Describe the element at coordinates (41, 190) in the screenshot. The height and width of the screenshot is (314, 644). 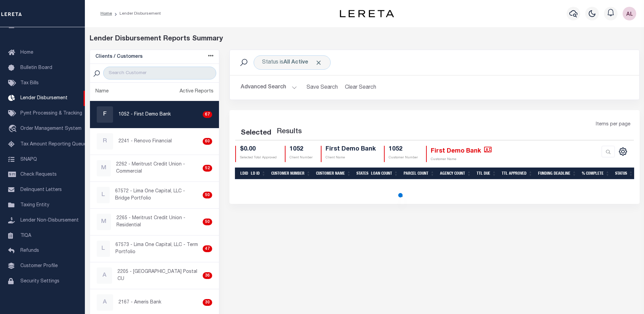
I see `span: Delinquent Letters` at that location.